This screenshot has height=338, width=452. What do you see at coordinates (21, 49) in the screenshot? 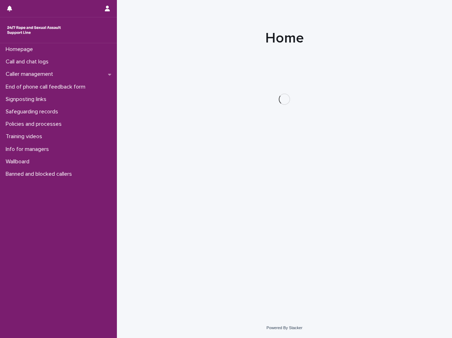
I see `p: Homepage` at bounding box center [21, 49].